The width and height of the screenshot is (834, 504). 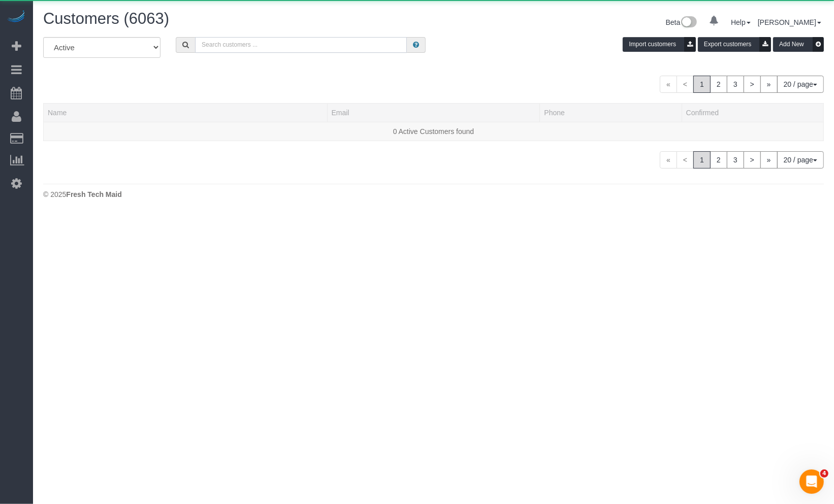 What do you see at coordinates (824, 474) in the screenshot?
I see `span: 4` at bounding box center [824, 474].